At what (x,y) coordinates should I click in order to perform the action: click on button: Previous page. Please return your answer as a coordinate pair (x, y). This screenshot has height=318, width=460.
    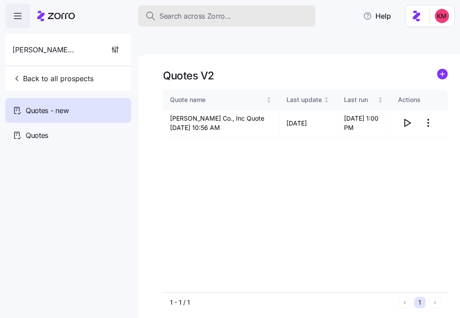
    Looking at the image, I should click on (405, 302).